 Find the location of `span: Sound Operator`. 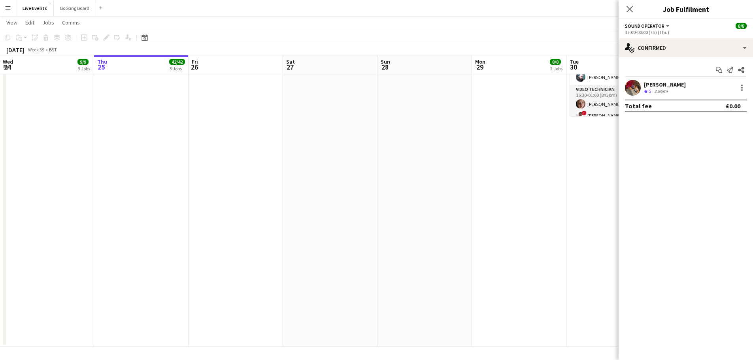

span: Sound Operator is located at coordinates (644, 26).